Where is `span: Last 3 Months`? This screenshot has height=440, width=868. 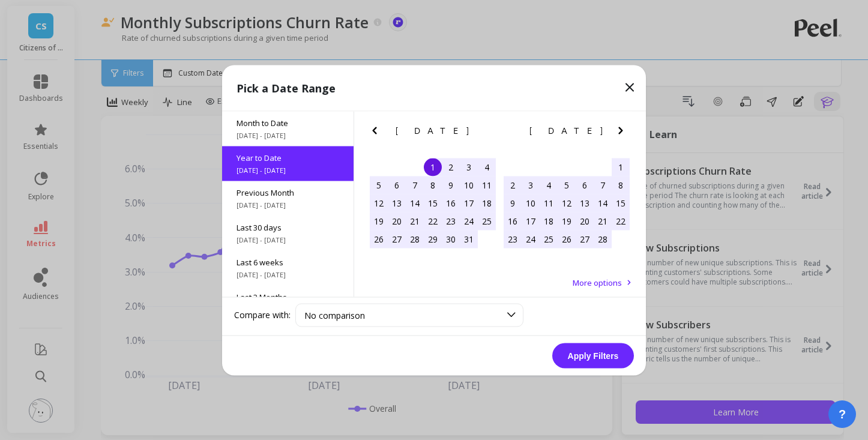
span: Last 3 Months is located at coordinates (287, 297).